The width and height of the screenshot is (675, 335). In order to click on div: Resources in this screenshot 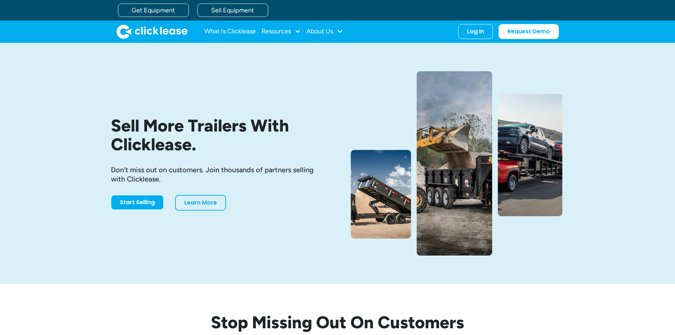, I will do `click(281, 32)`.